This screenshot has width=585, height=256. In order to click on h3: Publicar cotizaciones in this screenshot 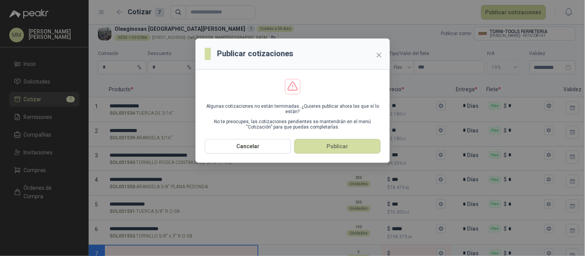, I will do `click(255, 54)`.